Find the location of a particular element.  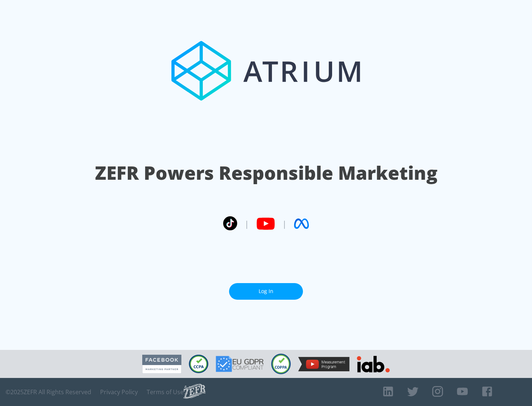

a: Log In is located at coordinates (266, 291).